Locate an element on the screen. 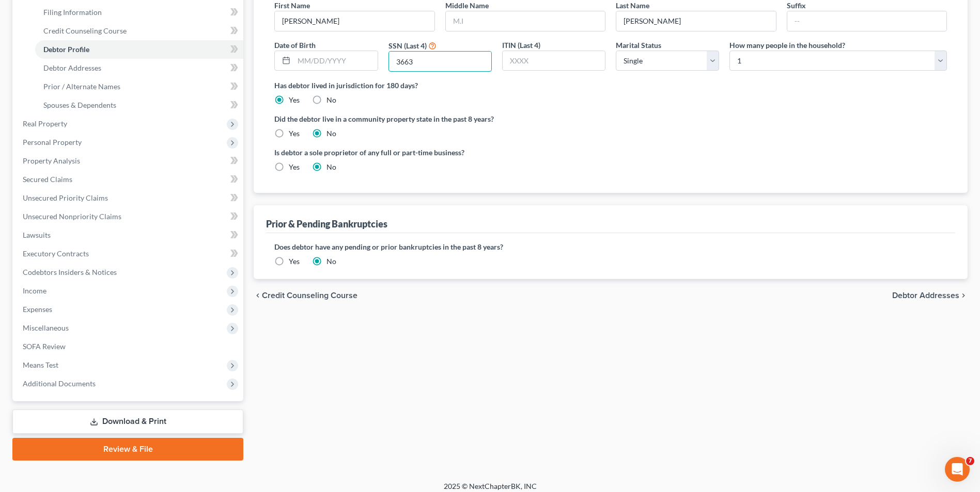  span: Means Test is located at coordinates (40, 365).